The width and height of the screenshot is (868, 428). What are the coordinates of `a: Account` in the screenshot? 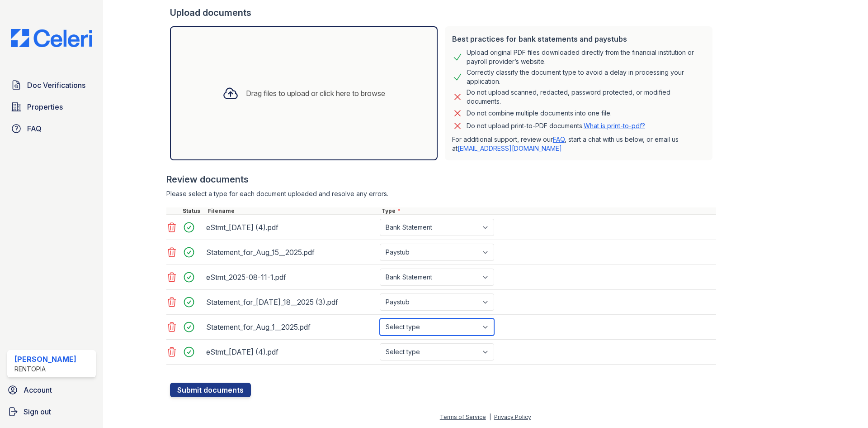 It's located at (52, 390).